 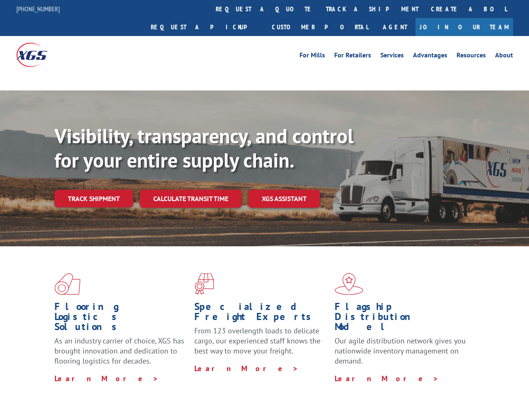 What do you see at coordinates (464, 27) in the screenshot?
I see `a: Join Our Team` at bounding box center [464, 27].